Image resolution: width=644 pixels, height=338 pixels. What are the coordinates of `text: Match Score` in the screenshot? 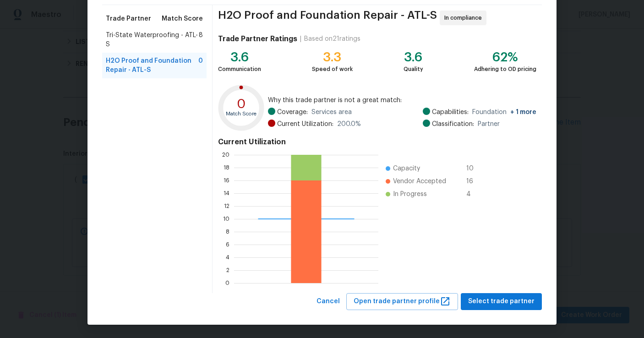 It's located at (241, 114).